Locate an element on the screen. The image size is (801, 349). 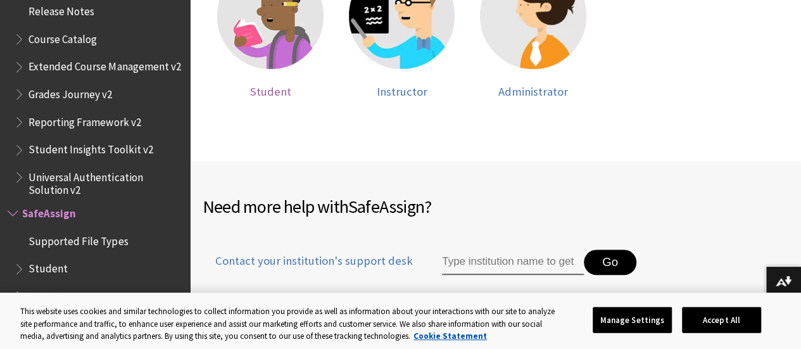
a: Contact your institution's support desk is located at coordinates (308, 269).